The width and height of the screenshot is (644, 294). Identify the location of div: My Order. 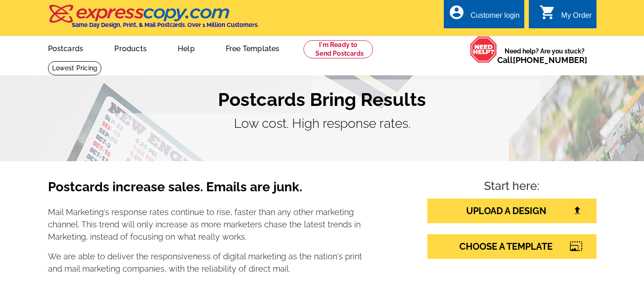
(576, 18).